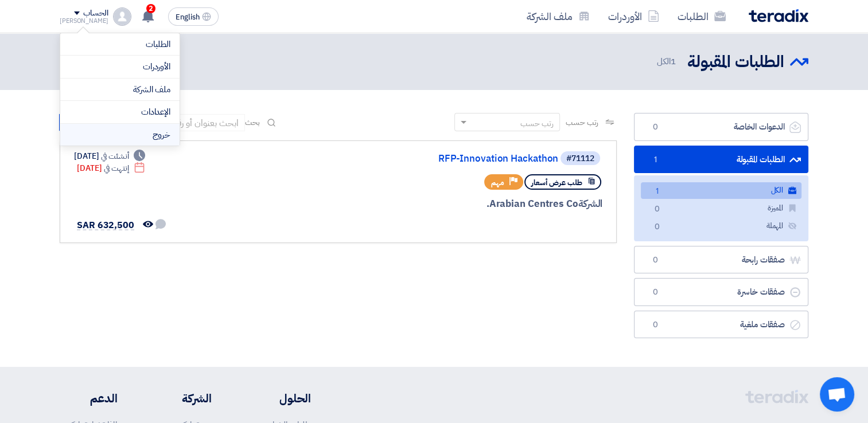 The width and height of the screenshot is (868, 423). I want to click on a: الكل, so click(721, 190).